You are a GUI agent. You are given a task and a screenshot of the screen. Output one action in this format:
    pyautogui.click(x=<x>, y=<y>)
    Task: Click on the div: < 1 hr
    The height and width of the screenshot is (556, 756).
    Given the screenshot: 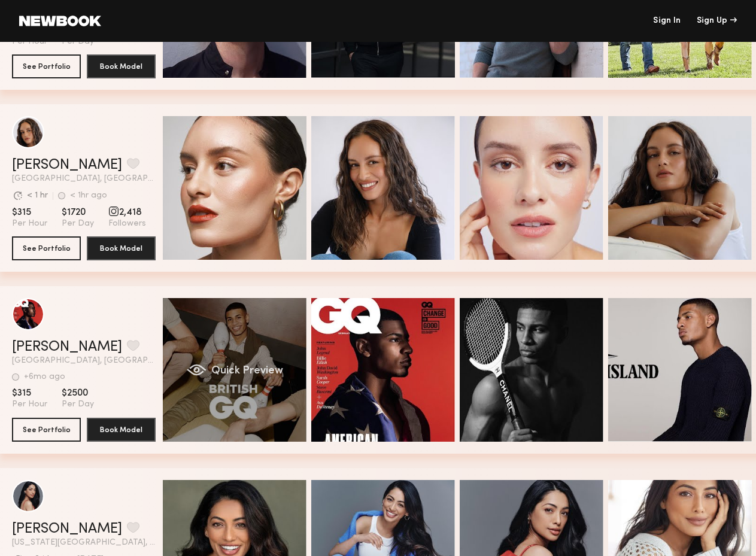 What is the action you would take?
    pyautogui.click(x=37, y=195)
    